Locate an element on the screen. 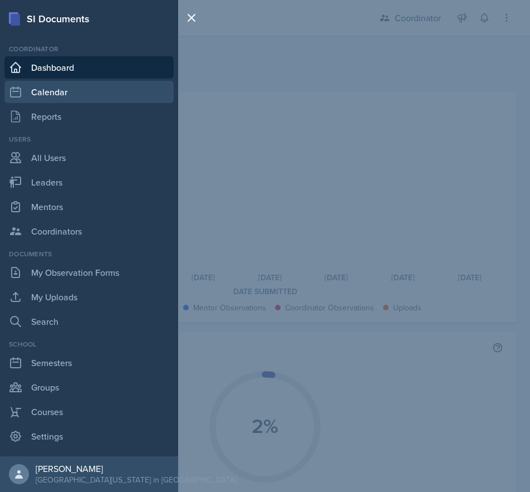 This screenshot has width=530, height=492. a: Groups is located at coordinates (89, 387).